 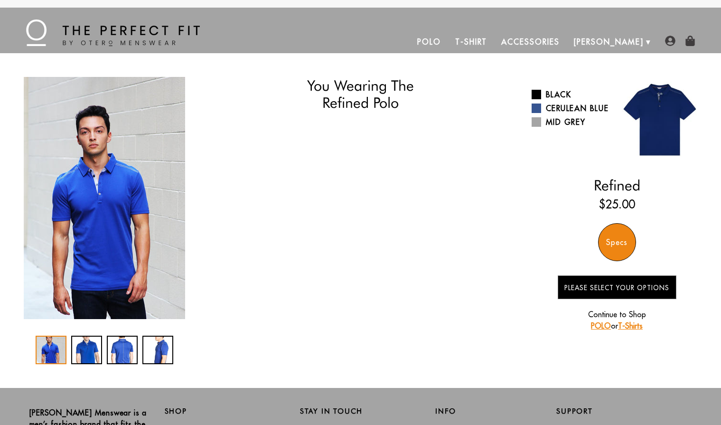 I want to click on h2: Stay in Touch, so click(x=360, y=411).